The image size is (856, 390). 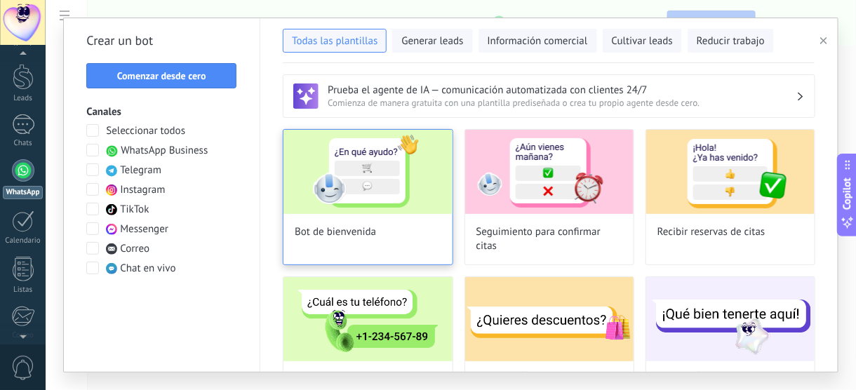 I want to click on span: Instagram, so click(x=142, y=190).